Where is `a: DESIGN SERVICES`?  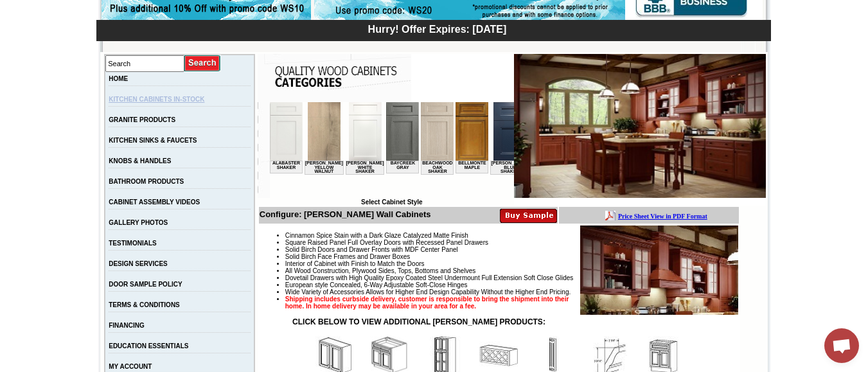 a: DESIGN SERVICES is located at coordinates (138, 264).